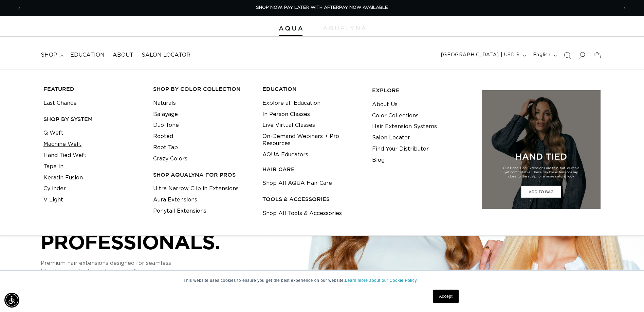 The width and height of the screenshot is (644, 312). I want to click on a: Ultra Narrow Clip in Extensions, so click(196, 188).